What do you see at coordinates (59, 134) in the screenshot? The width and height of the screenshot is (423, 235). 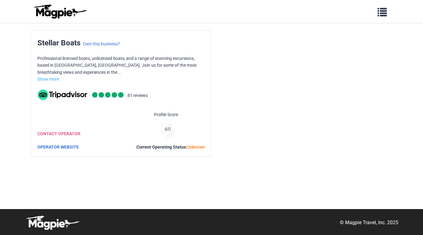 I see `a: CONTACT OPERATOR` at bounding box center [59, 134].